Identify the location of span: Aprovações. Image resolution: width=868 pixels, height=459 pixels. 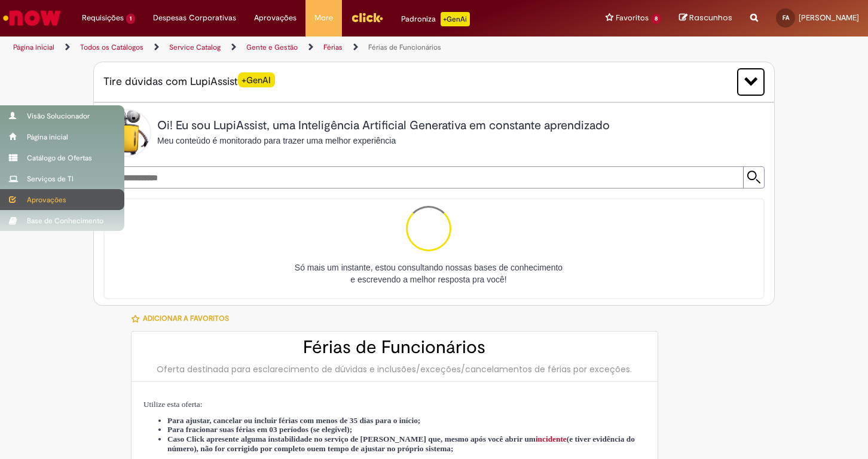
(275, 18).